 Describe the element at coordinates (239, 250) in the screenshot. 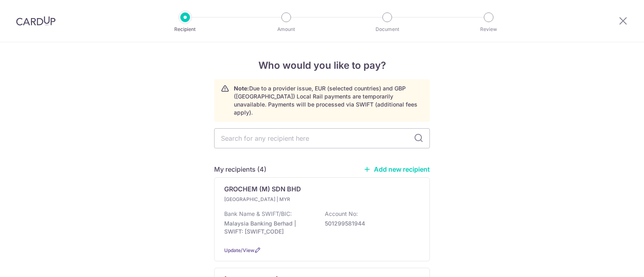

I see `span: Update/View` at that location.